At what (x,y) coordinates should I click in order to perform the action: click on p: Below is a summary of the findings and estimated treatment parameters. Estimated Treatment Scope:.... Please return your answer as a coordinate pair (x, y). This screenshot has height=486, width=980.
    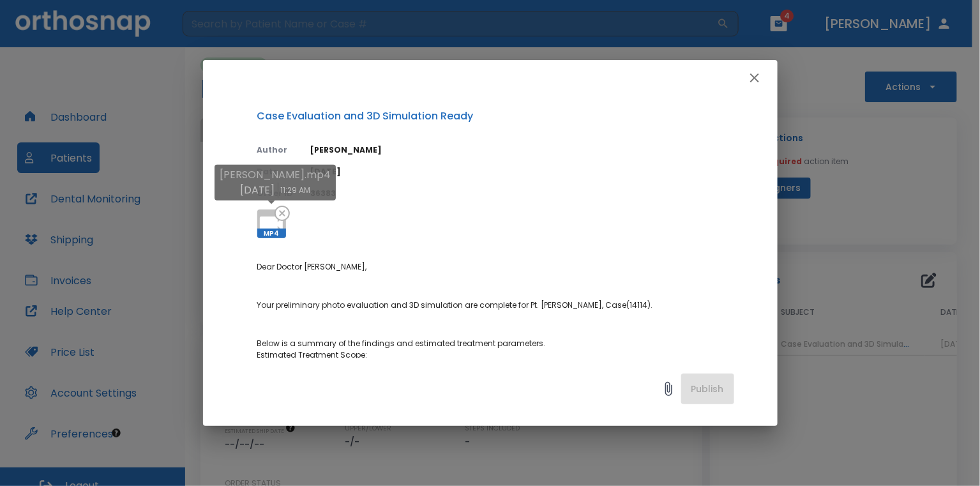
    Looking at the image, I should click on (495, 361).